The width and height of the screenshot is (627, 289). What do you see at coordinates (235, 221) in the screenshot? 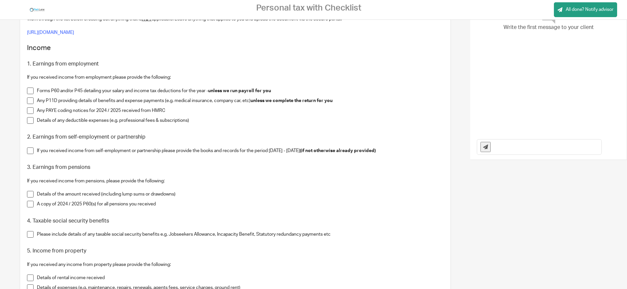
I see `h3: 4. Taxable social security benefits` at bounding box center [235, 221].